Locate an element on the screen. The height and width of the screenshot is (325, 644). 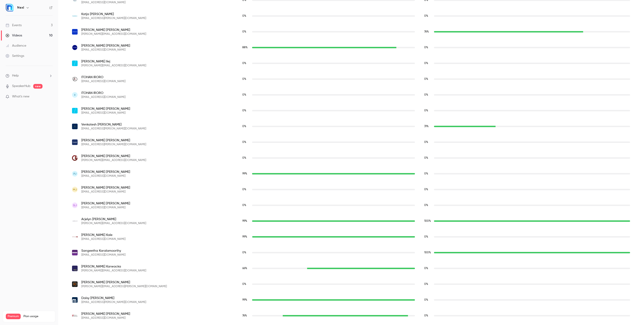
img: jee.africa is located at coordinates (75, 79).